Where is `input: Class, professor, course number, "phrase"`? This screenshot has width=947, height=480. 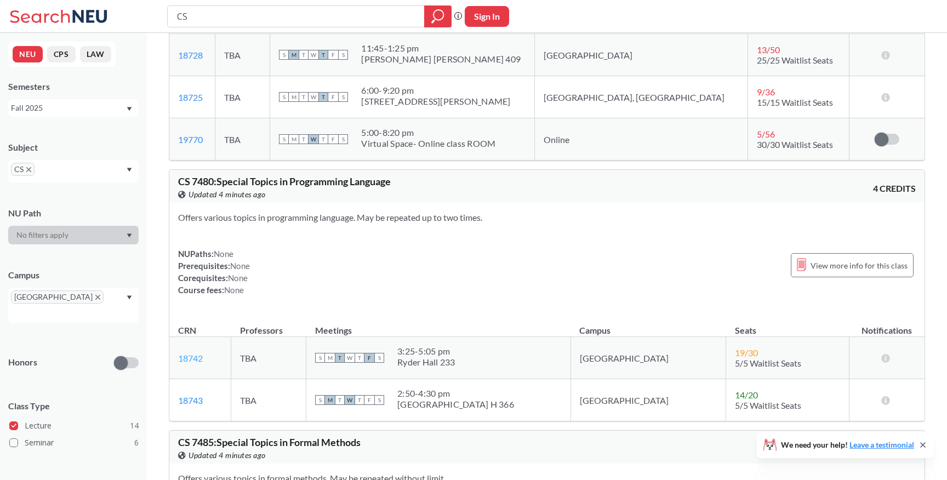
input: Class, professor, course number, "phrase" is located at coordinates (296, 16).